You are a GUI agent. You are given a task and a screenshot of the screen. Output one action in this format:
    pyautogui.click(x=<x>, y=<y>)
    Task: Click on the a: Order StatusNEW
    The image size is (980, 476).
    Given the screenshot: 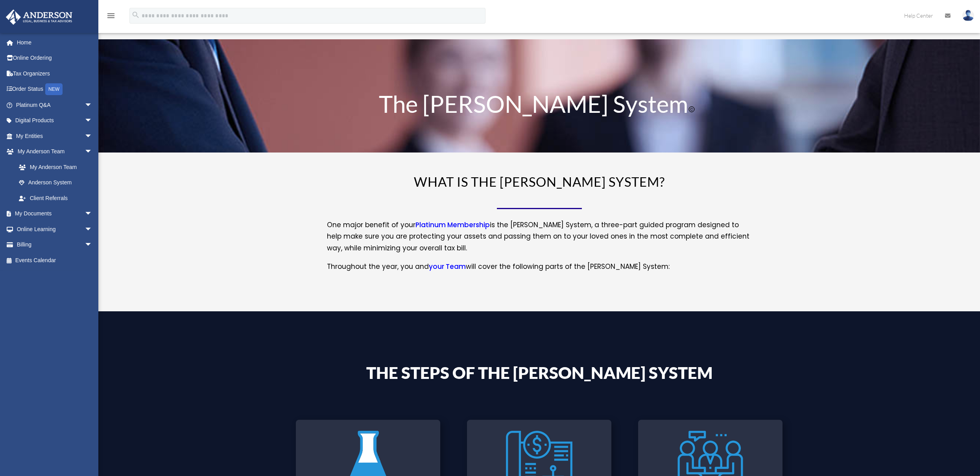 What is the action you would take?
    pyautogui.click(x=55, y=89)
    